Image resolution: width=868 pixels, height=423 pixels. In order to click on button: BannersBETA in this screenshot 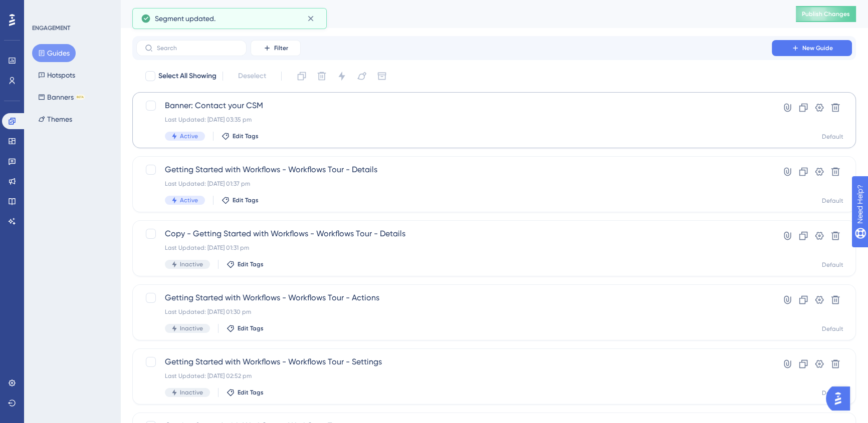, I will do `click(61, 97)`.